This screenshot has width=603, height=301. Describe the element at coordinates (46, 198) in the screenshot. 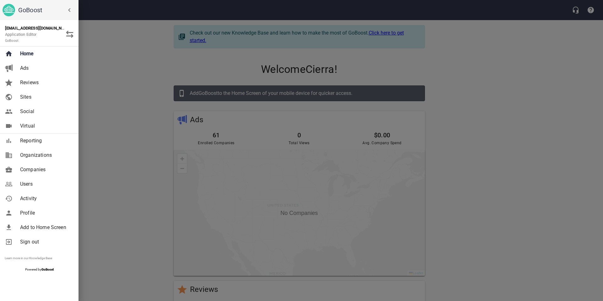

I see `span: Activity` at that location.